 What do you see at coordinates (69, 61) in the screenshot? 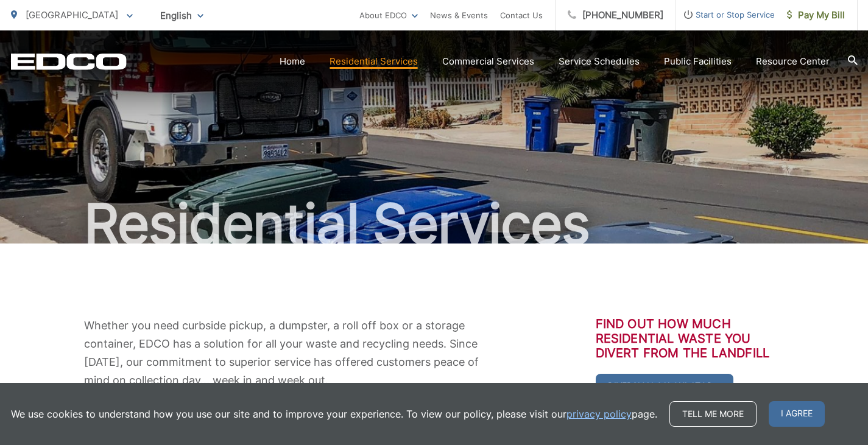
I see `a: EDCD logo. Return to the homepage.` at bounding box center [69, 61].